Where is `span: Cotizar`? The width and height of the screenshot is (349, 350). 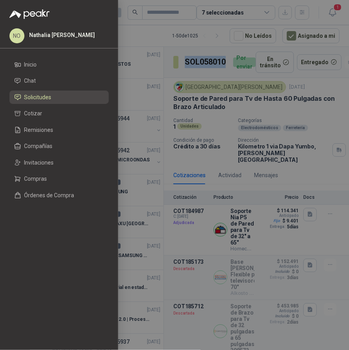 span: Cotizar is located at coordinates (33, 113).